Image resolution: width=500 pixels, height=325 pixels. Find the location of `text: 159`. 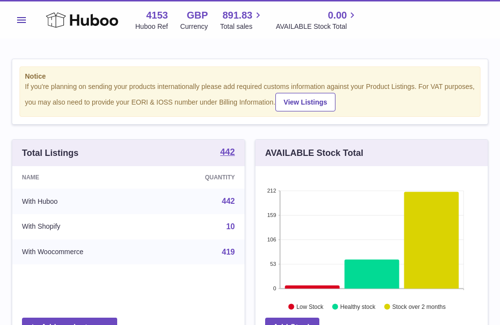

text: 159 is located at coordinates (271, 215).